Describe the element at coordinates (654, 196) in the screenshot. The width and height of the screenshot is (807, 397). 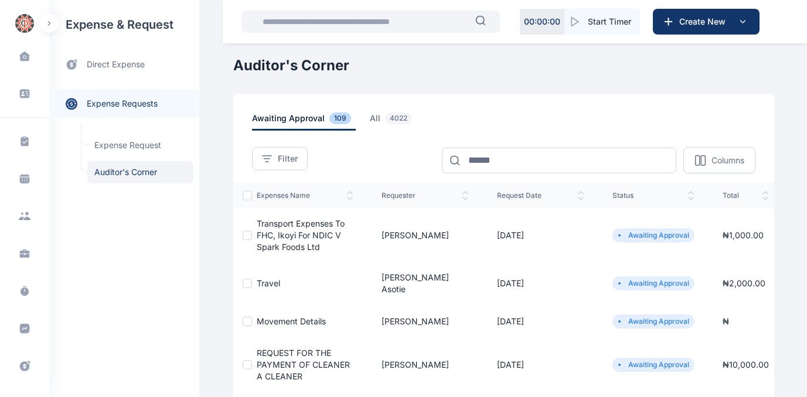
I see `span: status` at that location.